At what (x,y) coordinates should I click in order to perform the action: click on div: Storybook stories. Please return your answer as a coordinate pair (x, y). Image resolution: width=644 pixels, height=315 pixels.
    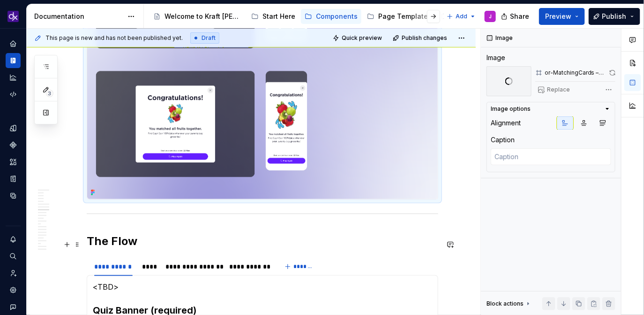
    Looking at the image, I should click on (13, 179).